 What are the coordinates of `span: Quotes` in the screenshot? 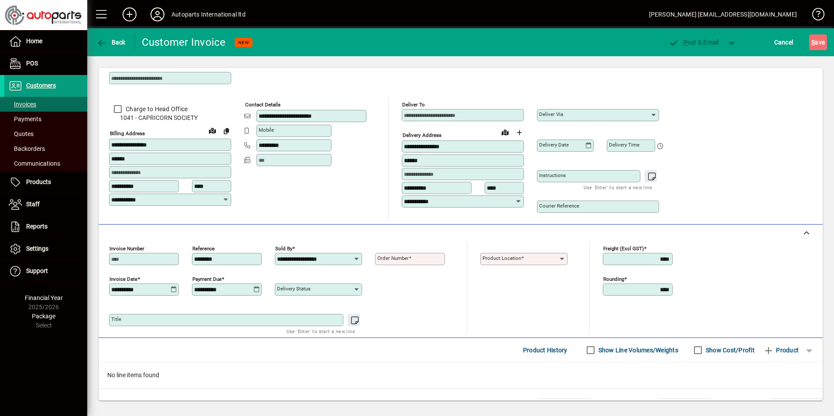 It's located at (21, 134).